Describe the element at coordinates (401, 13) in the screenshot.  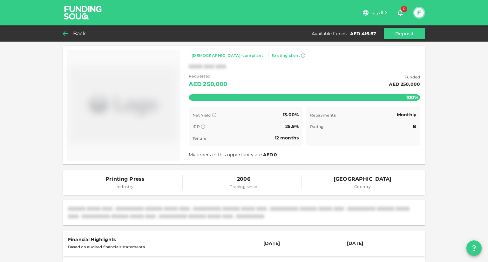
I see `button: 0` at that location.